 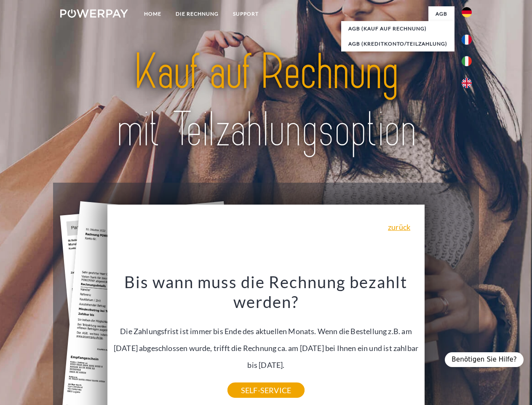 What do you see at coordinates (266, 390) in the screenshot?
I see `a: SELF-SERVICE` at bounding box center [266, 390].